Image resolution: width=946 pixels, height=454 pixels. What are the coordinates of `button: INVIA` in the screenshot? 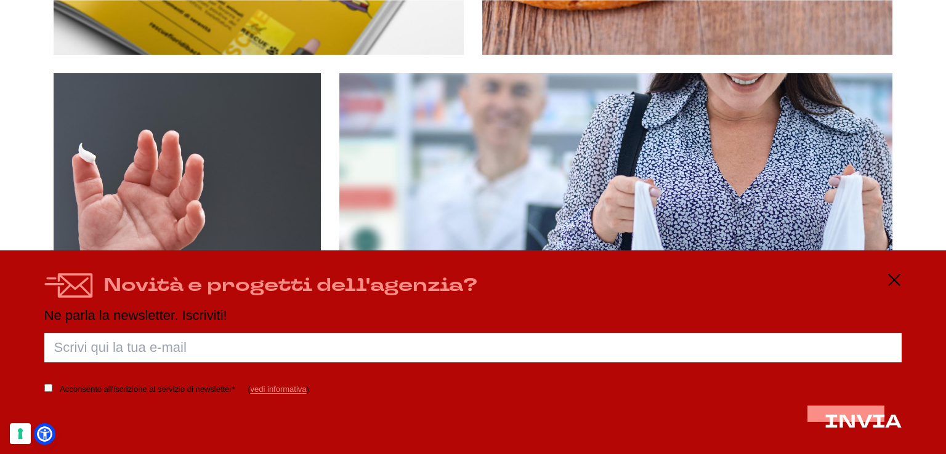 It's located at (862, 422).